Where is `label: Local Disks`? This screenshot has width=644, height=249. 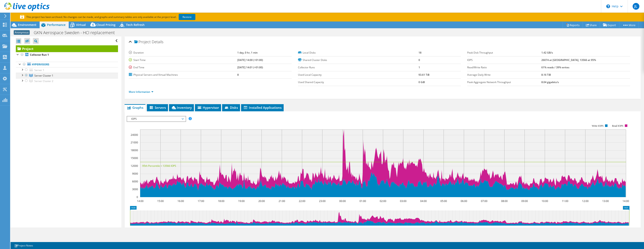 label: Local Disks is located at coordinates (358, 53).